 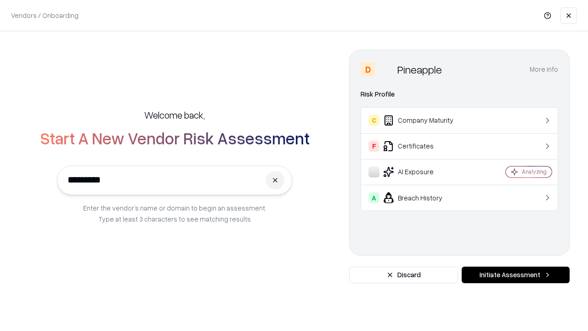 I want to click on div: Risk Profile, so click(x=459, y=94).